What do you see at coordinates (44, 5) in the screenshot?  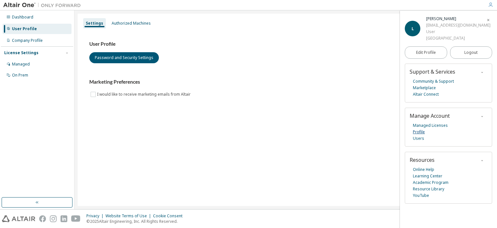 I see `img: Altair One` at bounding box center [44, 5].